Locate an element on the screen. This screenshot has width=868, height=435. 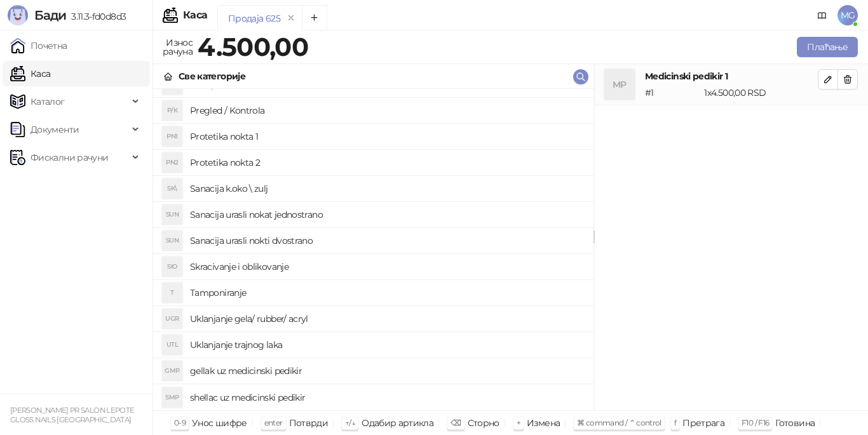
h4: Sanacija urasli nokti dvostrano is located at coordinates (386, 241).